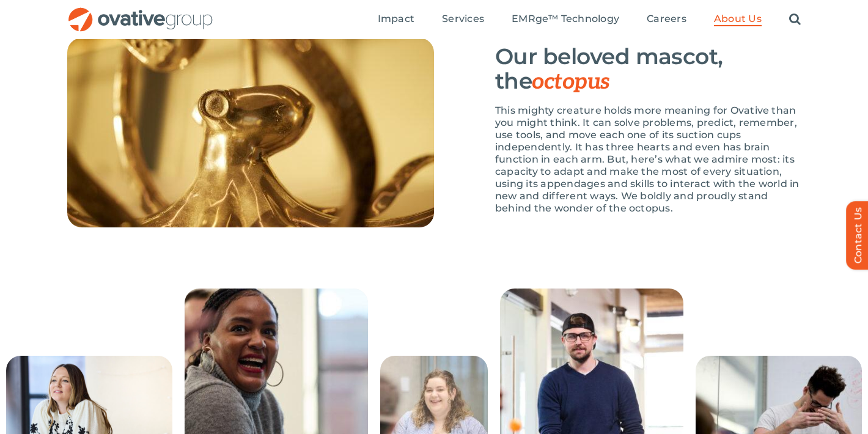  What do you see at coordinates (648, 69) in the screenshot?
I see `h3: Our beloved mascot, the` at bounding box center [648, 69].